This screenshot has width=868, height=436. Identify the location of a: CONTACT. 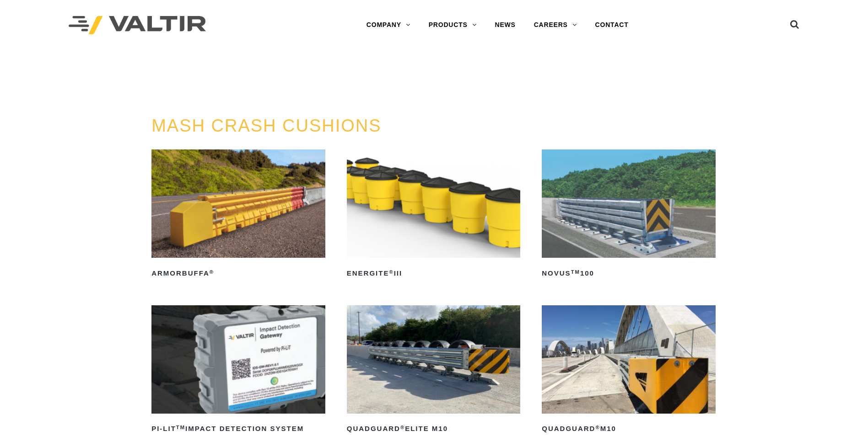
(611, 25).